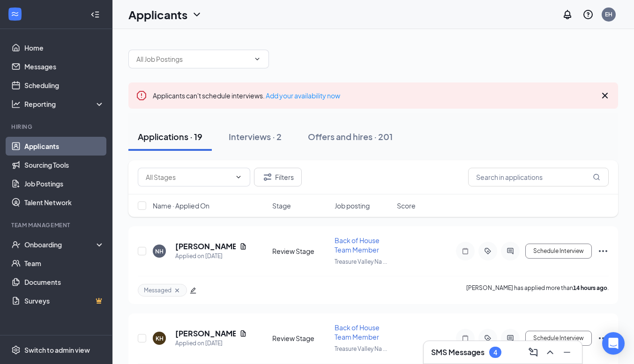 The height and width of the screenshot is (364, 634). What do you see at coordinates (193, 59) in the screenshot?
I see `input: All Job Postings` at bounding box center [193, 59].